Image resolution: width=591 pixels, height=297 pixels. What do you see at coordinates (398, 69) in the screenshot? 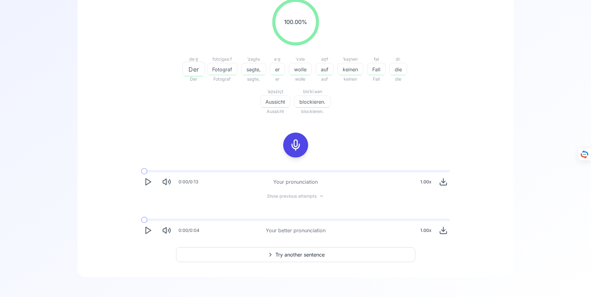
I see `button: die` at bounding box center [398, 69].